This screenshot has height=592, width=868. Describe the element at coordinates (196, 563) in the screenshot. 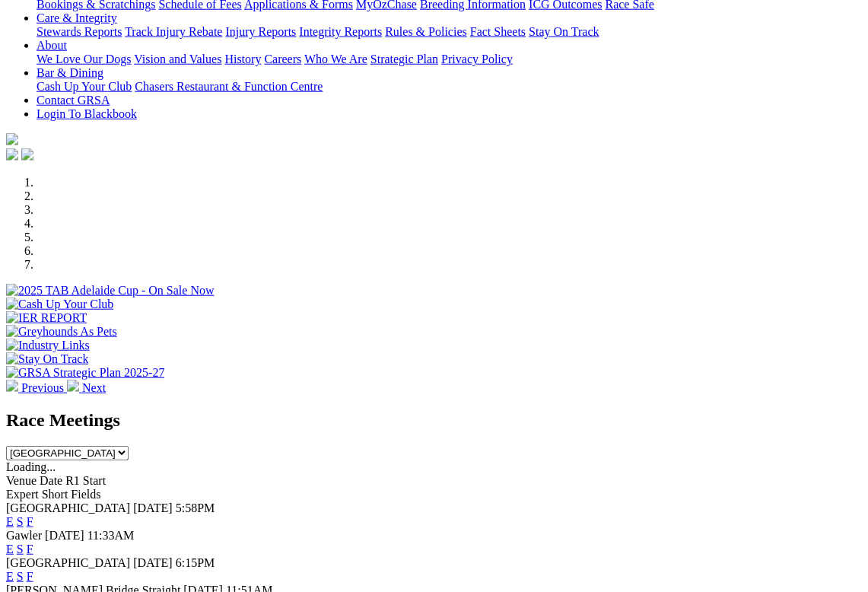

I see `span: 6:15PM` at that location.